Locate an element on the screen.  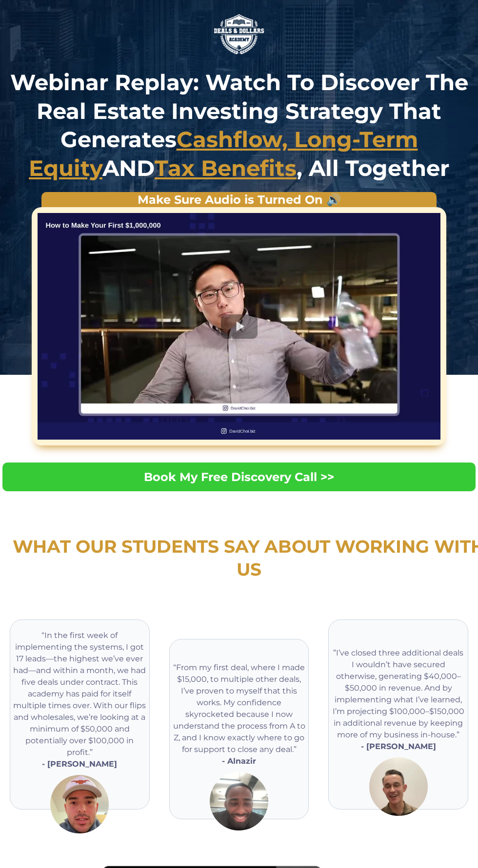
u: Tax Benefits is located at coordinates (225, 168).